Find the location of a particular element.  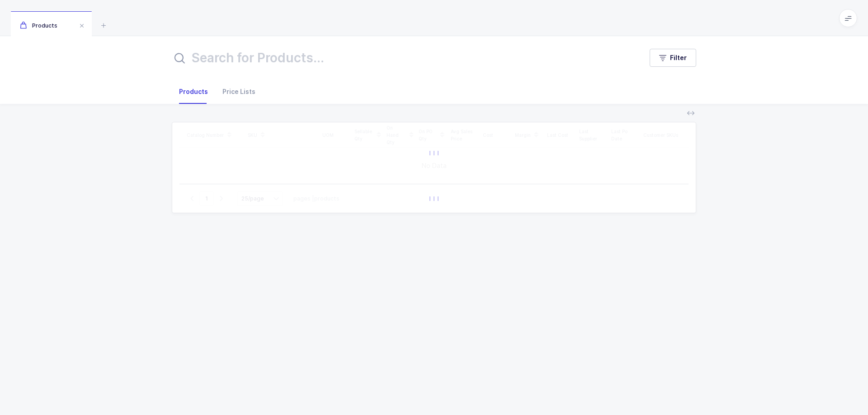

span: Products is located at coordinates (38, 25).